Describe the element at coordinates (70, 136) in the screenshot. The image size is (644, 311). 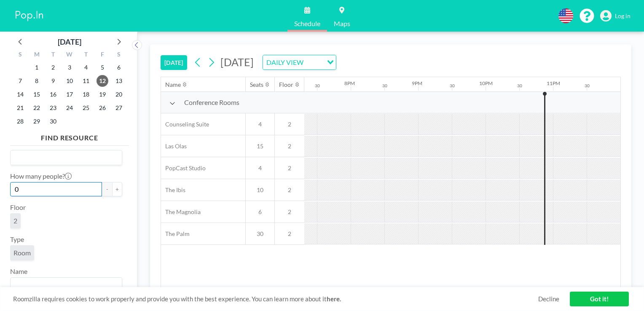
I see `h4: FIND RESOURCE` at that location.